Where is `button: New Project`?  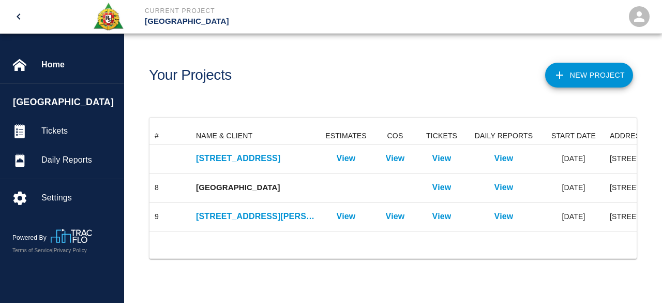 button: New Project is located at coordinates (589, 75).